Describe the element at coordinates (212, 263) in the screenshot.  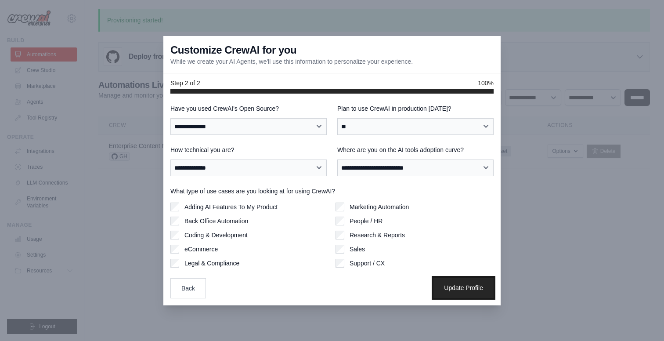
I see `label: Legal & Compliance` at that location.